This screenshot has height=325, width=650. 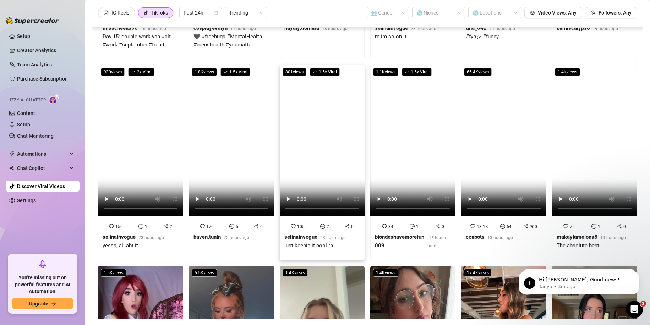 I want to click on span: calendar, so click(x=216, y=13).